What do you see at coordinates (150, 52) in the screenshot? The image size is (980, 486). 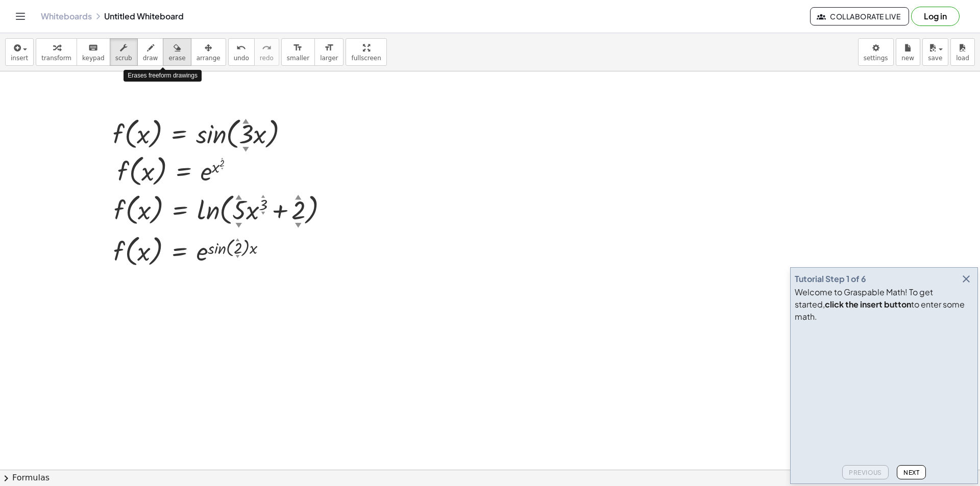 I see `button: draw` at bounding box center [150, 52].